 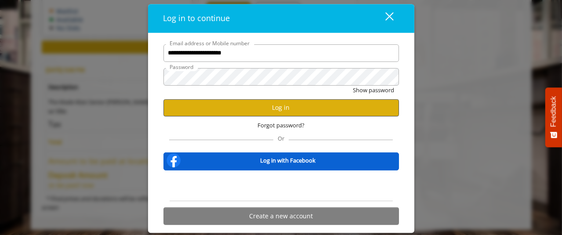 I want to click on button: Feedback - Show survey, so click(x=554, y=117).